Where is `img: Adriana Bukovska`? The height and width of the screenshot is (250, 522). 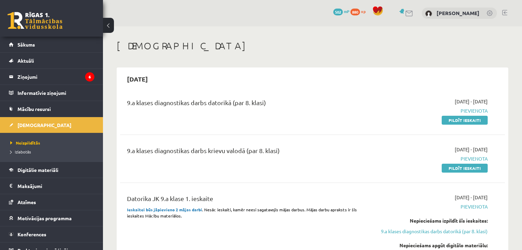 img: Adriana Bukovska is located at coordinates (428, 14).